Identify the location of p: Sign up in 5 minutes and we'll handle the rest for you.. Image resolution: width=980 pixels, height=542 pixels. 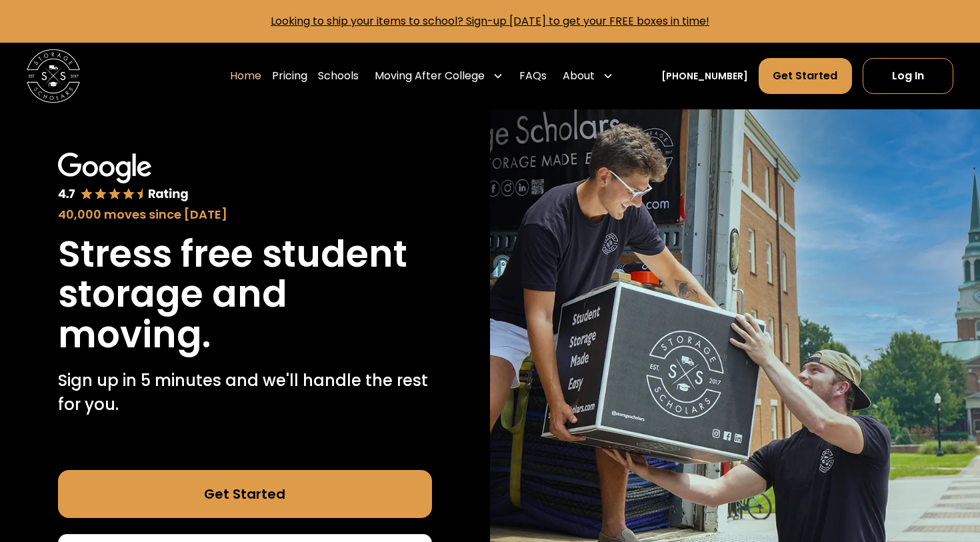
(244, 393).